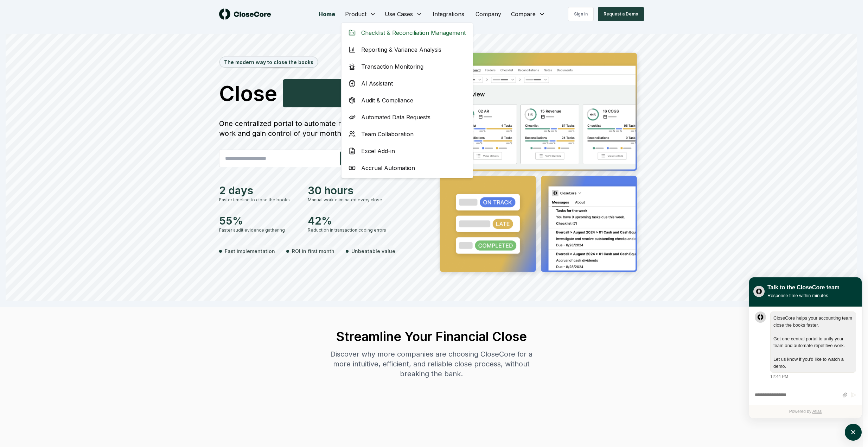  Describe the element at coordinates (760, 291) in the screenshot. I see `img: yblje5SQxOoZuw2TcITt_icon.png` at that location.